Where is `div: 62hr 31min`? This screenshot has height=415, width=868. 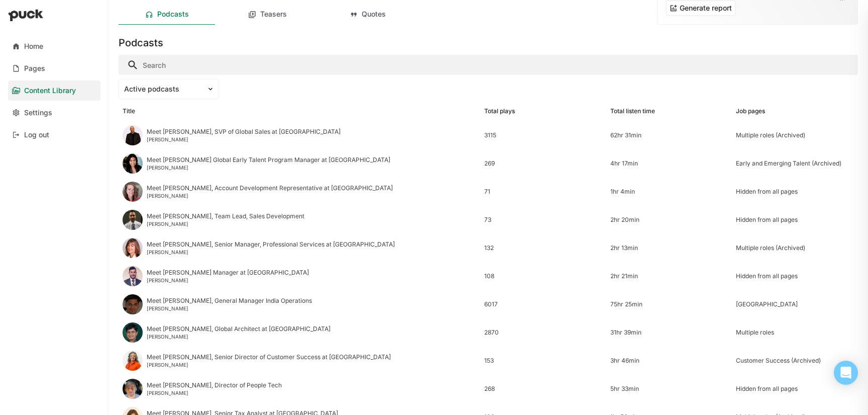 div: 62hr 31min is located at coordinates (669, 136).